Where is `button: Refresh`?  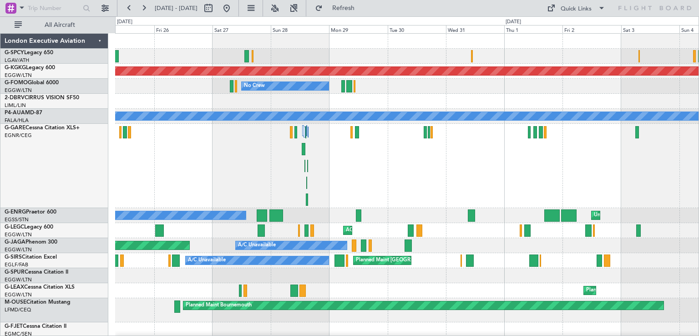
button: Refresh is located at coordinates (338, 8).